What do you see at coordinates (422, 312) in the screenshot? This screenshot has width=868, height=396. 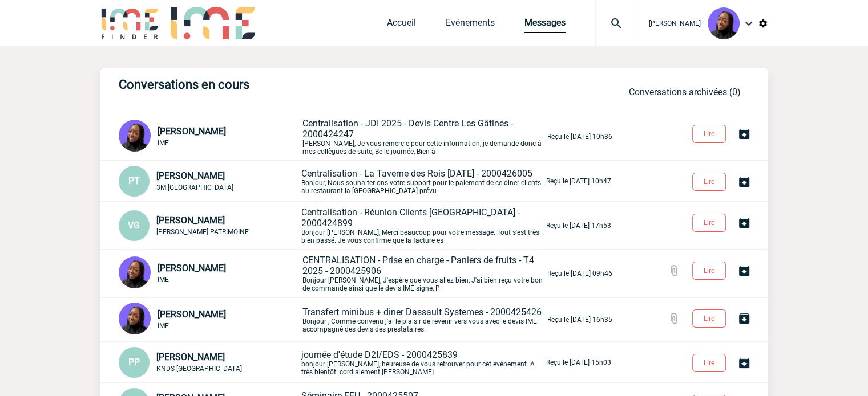 I see `span: Transfert minibus + diner Dassault Systemes - 2000425426` at bounding box center [422, 312].